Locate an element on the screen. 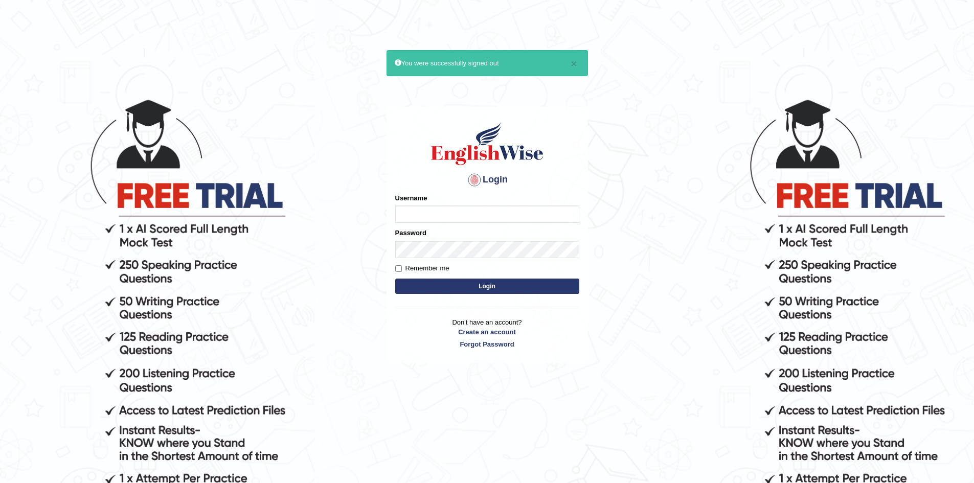 This screenshot has height=483, width=974. h4: Login is located at coordinates (487, 180).